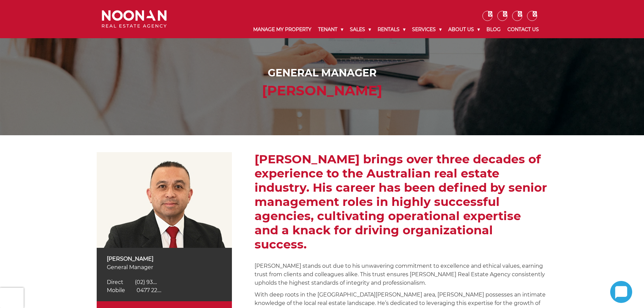 The width and height of the screenshot is (644, 308). I want to click on a: Services, so click(427, 29).